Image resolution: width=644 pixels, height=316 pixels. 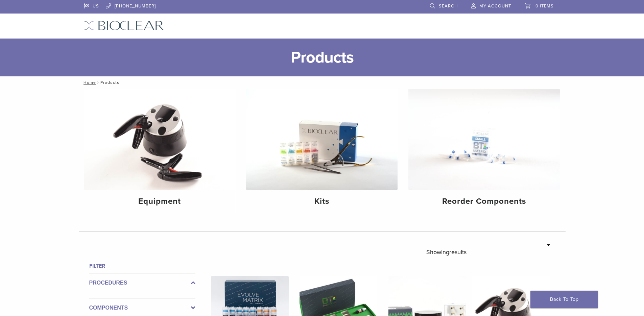 What do you see at coordinates (448, 6) in the screenshot?
I see `span: Search` at bounding box center [448, 6].